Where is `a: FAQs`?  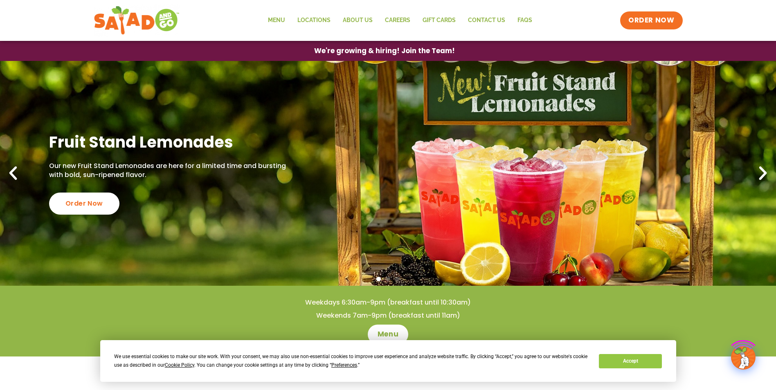 a: FAQs is located at coordinates (525, 20).